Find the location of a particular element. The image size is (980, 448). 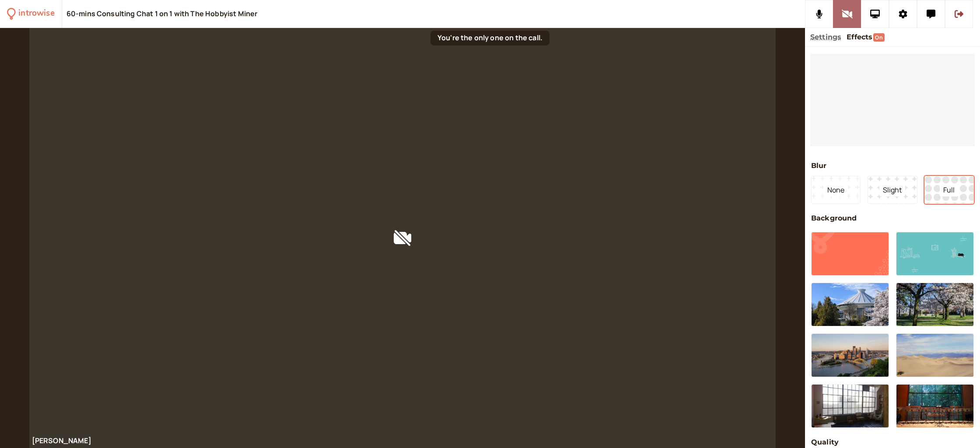

button: Mint is located at coordinates (935, 254).